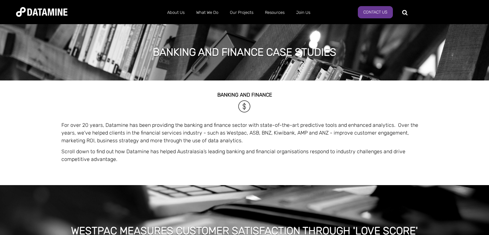  What do you see at coordinates (207, 13) in the screenshot?
I see `a: What We Do` at bounding box center [207, 13].